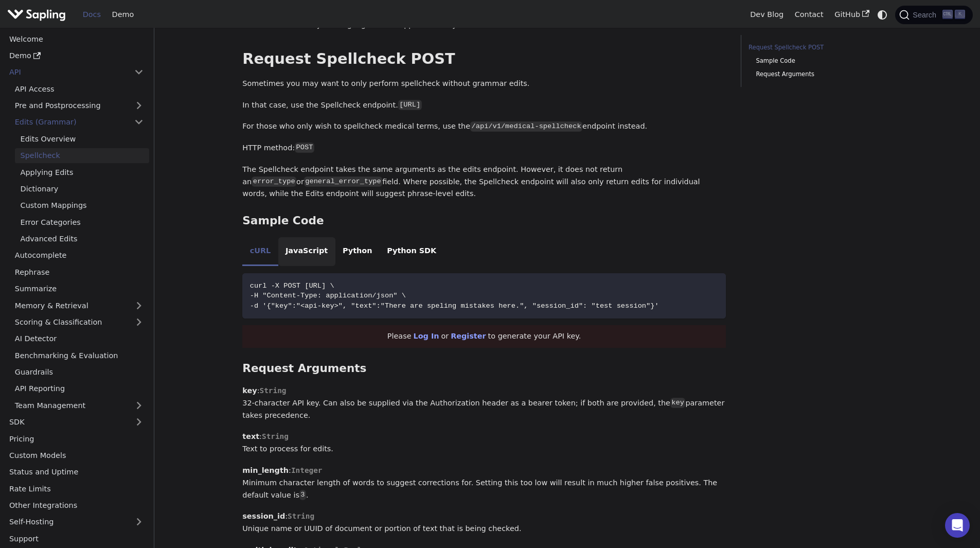 Image resolution: width=980 pixels, height=548 pixels. What do you see at coordinates (82, 172) in the screenshot?
I see `a: Applying Edits` at bounding box center [82, 172].